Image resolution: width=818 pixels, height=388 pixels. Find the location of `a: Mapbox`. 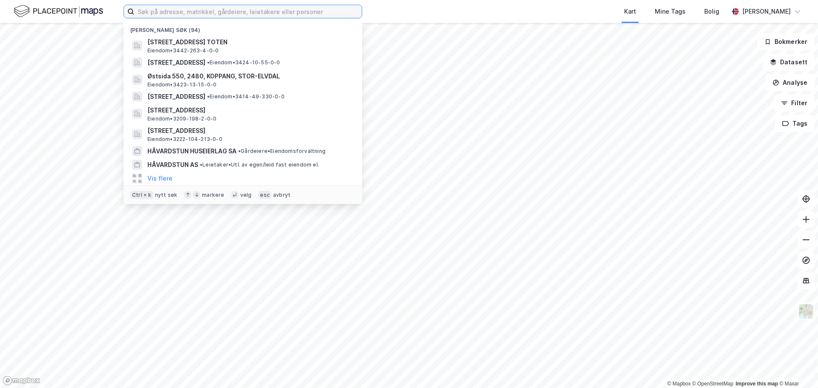

a: Mapbox is located at coordinates (678, 384).